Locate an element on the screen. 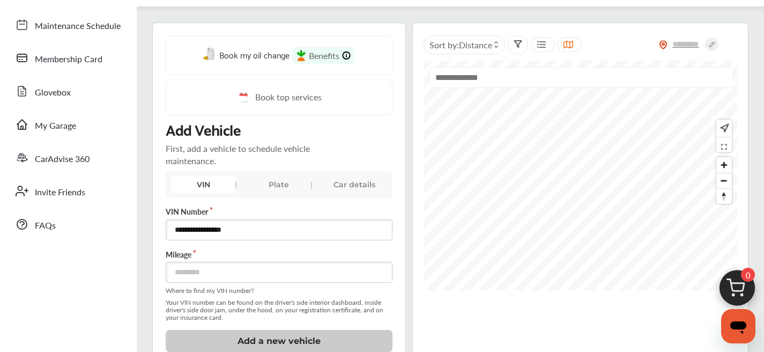 The image size is (764, 352). button: Zoom out is located at coordinates (724, 180).